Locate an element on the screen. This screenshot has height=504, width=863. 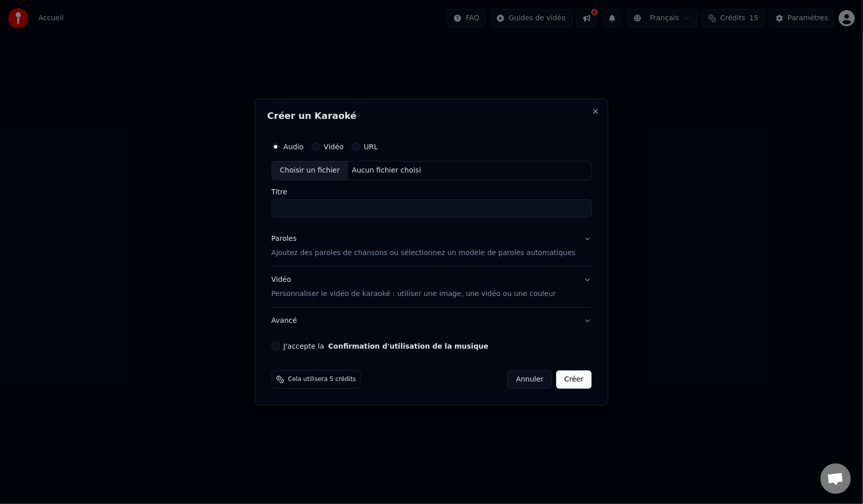
button: Avancé is located at coordinates (432, 320).